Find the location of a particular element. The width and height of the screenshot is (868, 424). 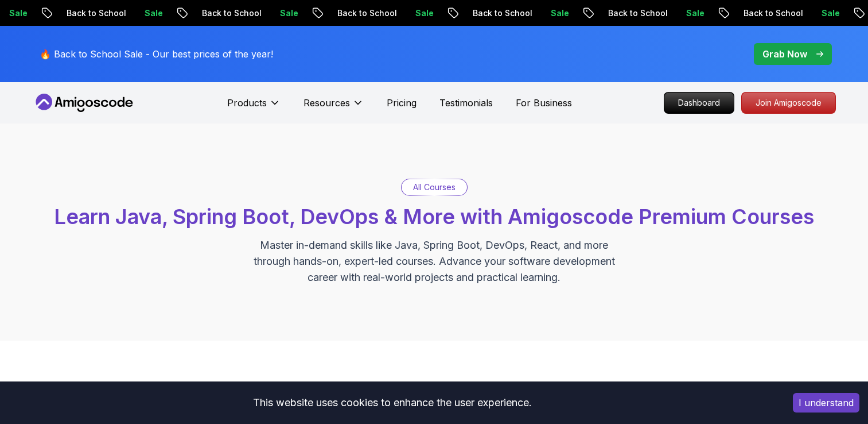

p: Master in-demand skills like Java, Spring Boot, DevOps, React, and more through hands-on, expert-... is located at coordinates (434, 262).